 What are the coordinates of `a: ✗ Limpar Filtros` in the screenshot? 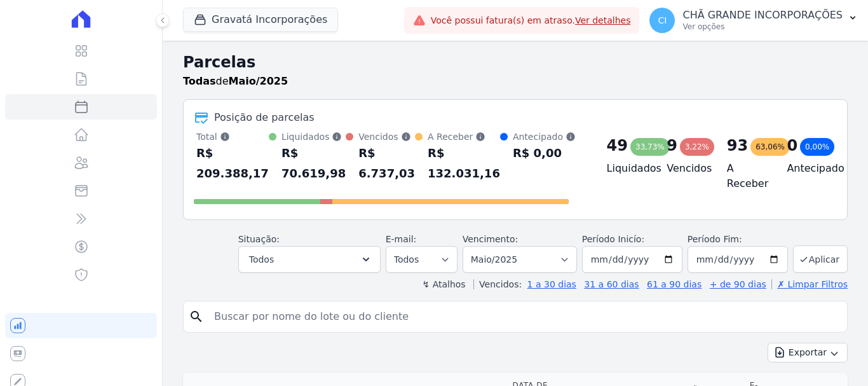 It's located at (809, 284).